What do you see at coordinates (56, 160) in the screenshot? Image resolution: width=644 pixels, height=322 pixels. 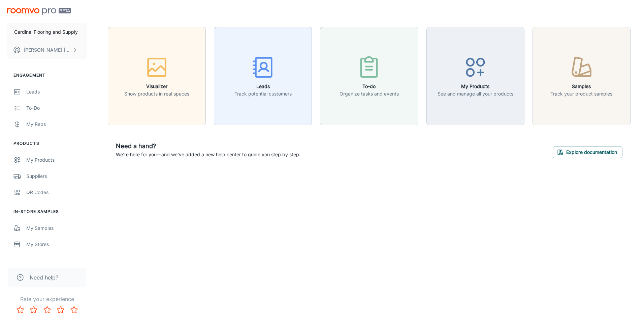 I see `div: My Products` at bounding box center [56, 160].